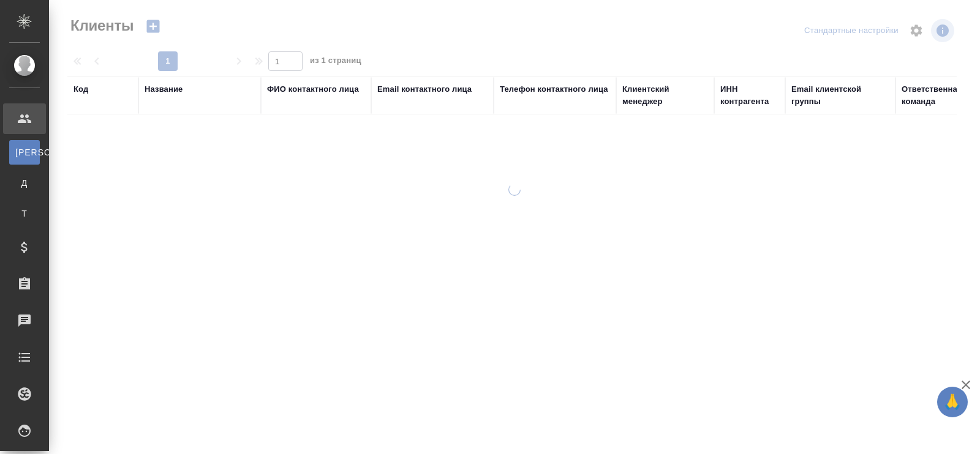  What do you see at coordinates (25, 183) in the screenshot?
I see `a: Д` at bounding box center [25, 183].